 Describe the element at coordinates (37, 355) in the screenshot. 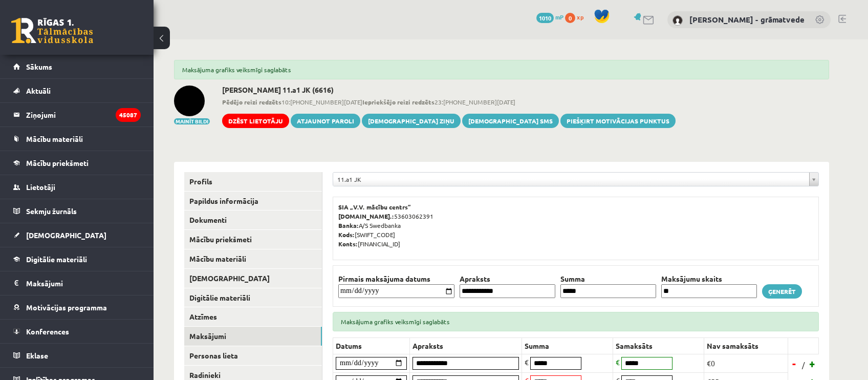

I see `span: Eklase` at that location.